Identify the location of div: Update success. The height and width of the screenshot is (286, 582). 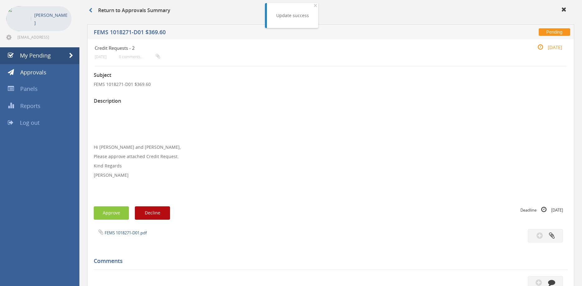
(293, 16).